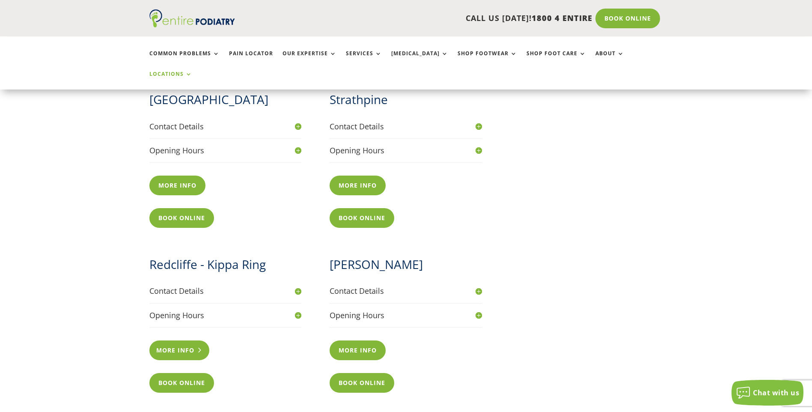 Image resolution: width=812 pixels, height=412 pixels. What do you see at coordinates (226, 266) in the screenshot?
I see `h2: Redcliffe - Kippa Ring` at bounding box center [226, 266].